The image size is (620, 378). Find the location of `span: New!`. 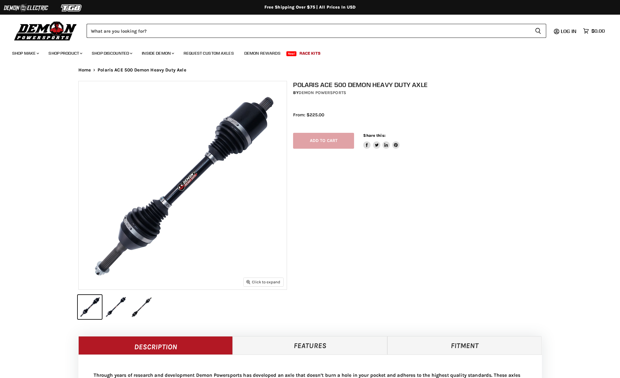

span: New! is located at coordinates (292, 54).